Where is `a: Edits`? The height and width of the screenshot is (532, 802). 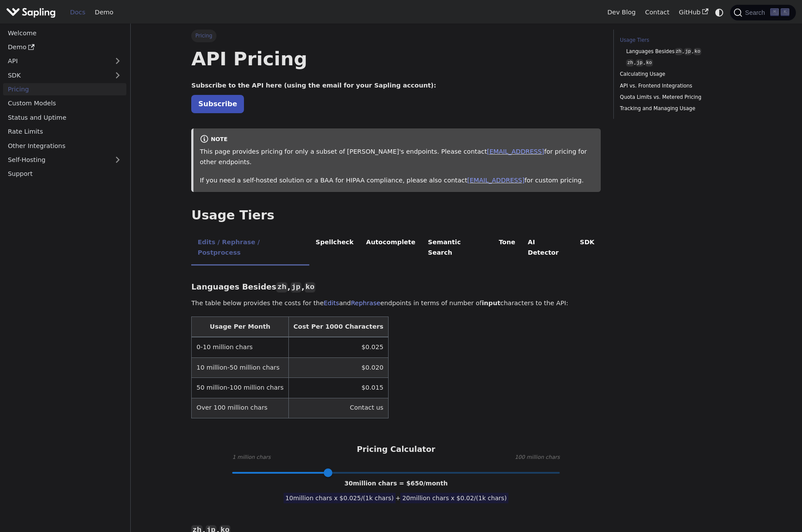 a: Edits is located at coordinates (331, 303).